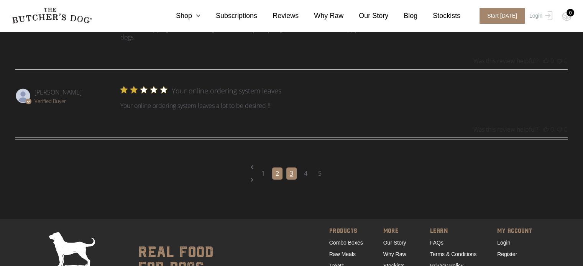  Describe the element at coordinates (320, 174) in the screenshot. I see `a: Navigate to page 5 of comments` at that location.